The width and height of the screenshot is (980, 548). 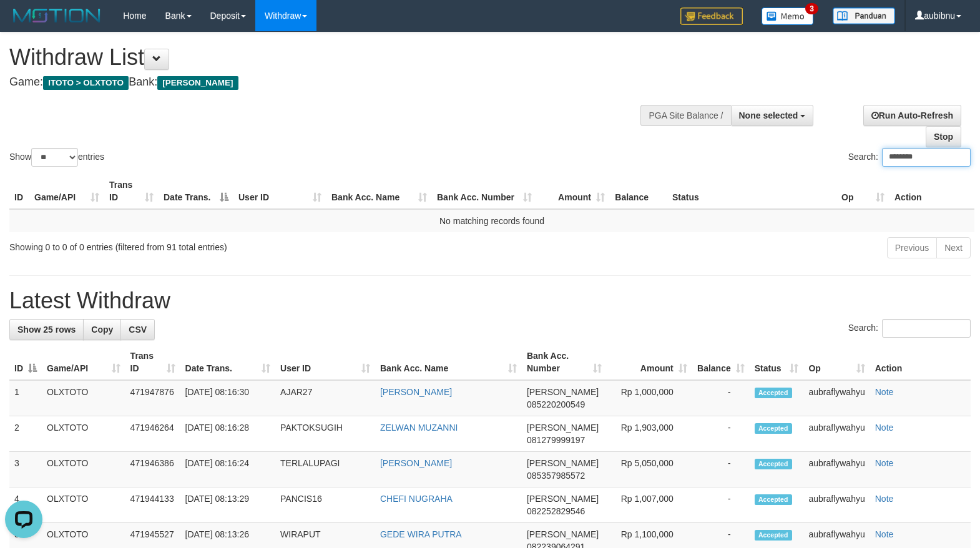 I want to click on span: Copy 085220200549 to clipboard, so click(x=556, y=404).